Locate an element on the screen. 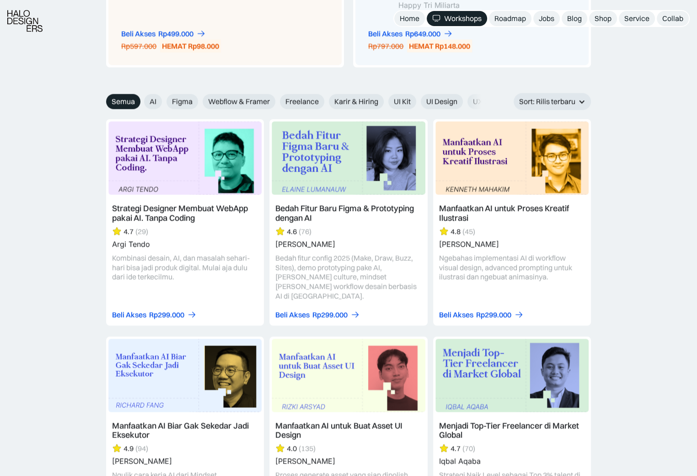 This screenshot has width=697, height=476. a: Roadmap is located at coordinates (510, 18).